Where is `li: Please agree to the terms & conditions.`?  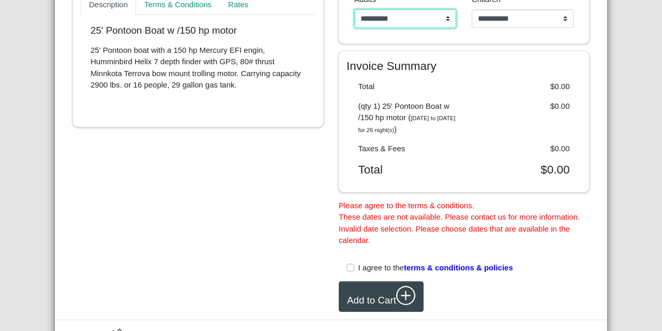 li: Please agree to the terms & conditions. is located at coordinates (464, 205).